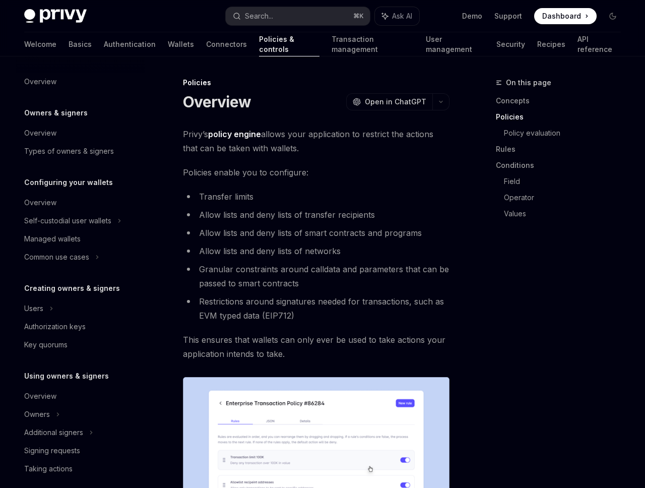 This screenshot has width=645, height=488. What do you see at coordinates (68, 221) in the screenshot?
I see `div: Self-custodial user wallets` at bounding box center [68, 221].